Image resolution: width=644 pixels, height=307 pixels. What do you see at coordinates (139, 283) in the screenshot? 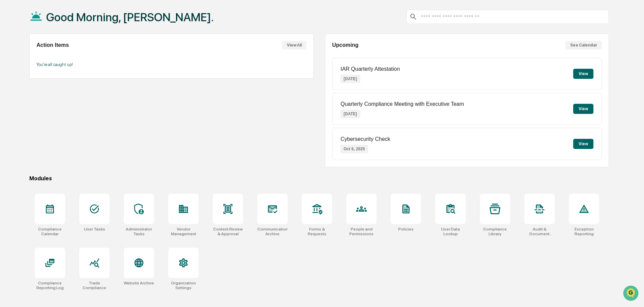
I see `div: Website Archive` at bounding box center [139, 283].